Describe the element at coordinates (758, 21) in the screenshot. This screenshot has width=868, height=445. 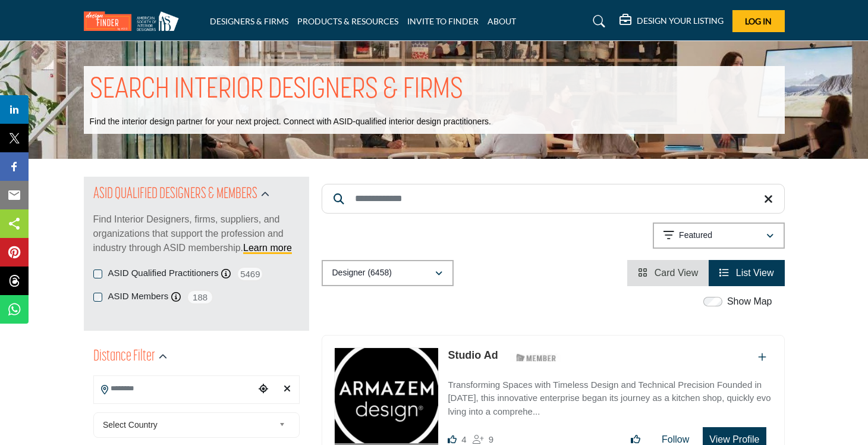
I see `span: Log In` at that location.